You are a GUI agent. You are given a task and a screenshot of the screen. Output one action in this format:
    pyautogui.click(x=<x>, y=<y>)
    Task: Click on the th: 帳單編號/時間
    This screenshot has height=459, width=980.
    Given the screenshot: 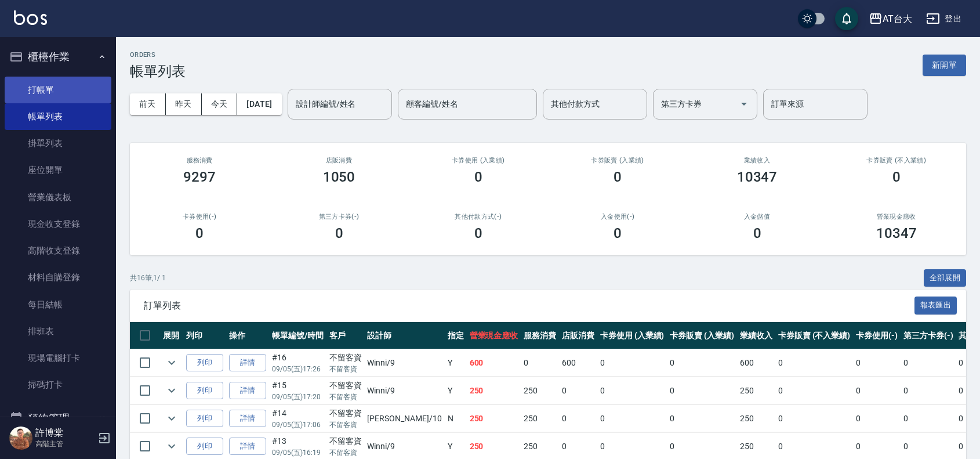 What is the action you would take?
    pyautogui.click(x=298, y=335)
    